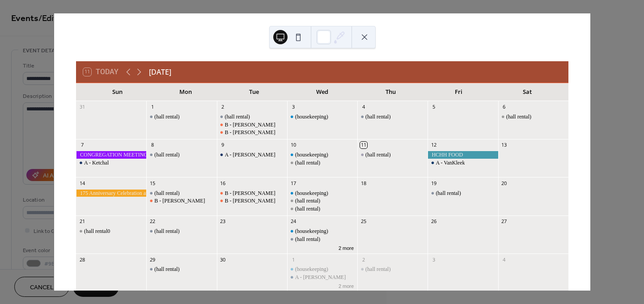 The width and height of the screenshot is (644, 304). What do you see at coordinates (181, 201) in the screenshot?
I see `div: B - Sheila Joy` at bounding box center [181, 201].